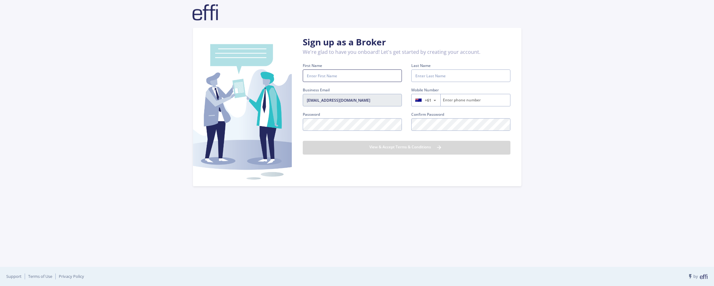 The width and height of the screenshot is (714, 286). I want to click on input: Enter phone number, so click(475, 100).